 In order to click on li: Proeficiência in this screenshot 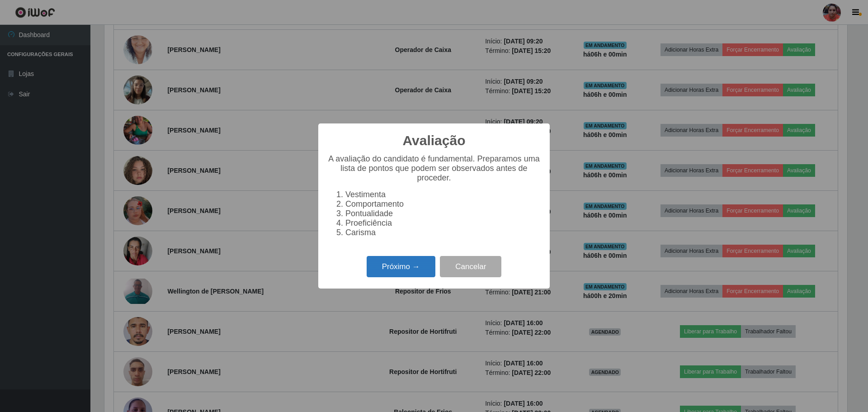, I will do `click(443, 223)`.